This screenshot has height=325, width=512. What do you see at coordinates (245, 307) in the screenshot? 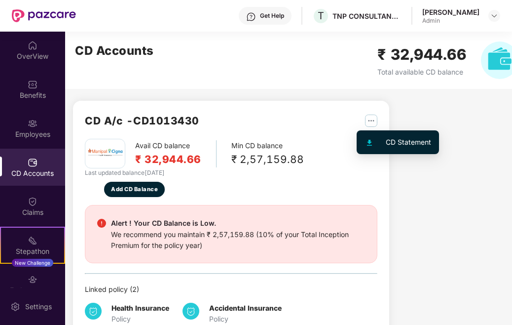
I see `b: Accidental Insurance` at bounding box center [245, 307].